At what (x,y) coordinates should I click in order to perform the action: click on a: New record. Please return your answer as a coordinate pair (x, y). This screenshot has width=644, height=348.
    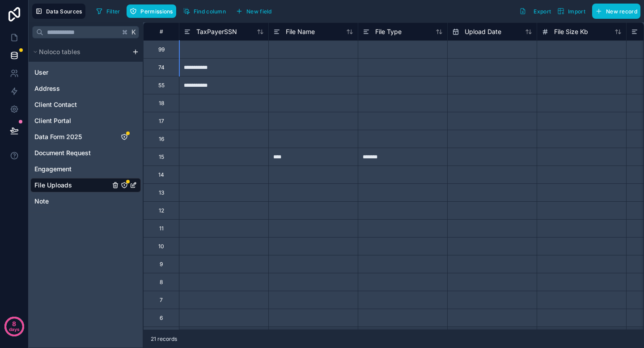
    Looking at the image, I should click on (614, 11).